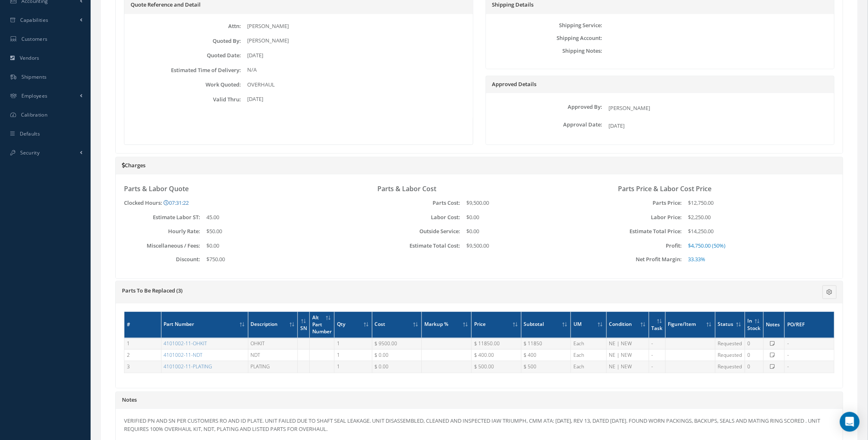  Describe the element at coordinates (749, 203) in the screenshot. I see `div: $12,750.00` at that location.